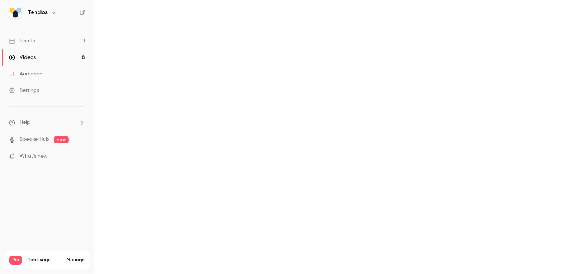  I want to click on a: SpeakerHub, so click(34, 139).